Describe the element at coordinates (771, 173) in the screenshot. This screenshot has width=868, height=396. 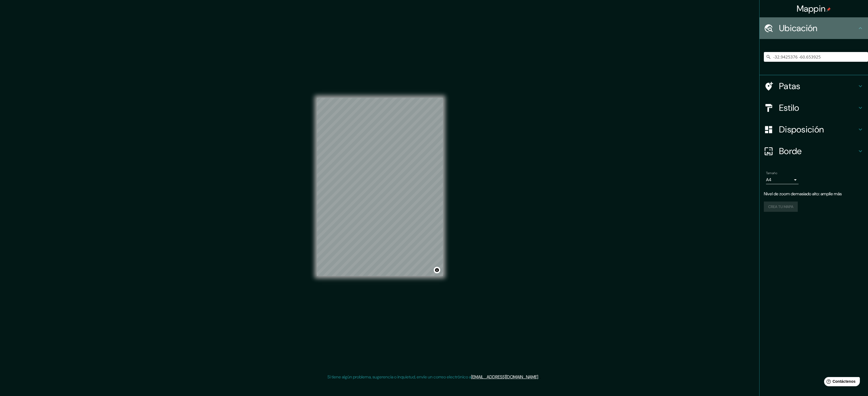
I see `font: Tamaño` at that location.